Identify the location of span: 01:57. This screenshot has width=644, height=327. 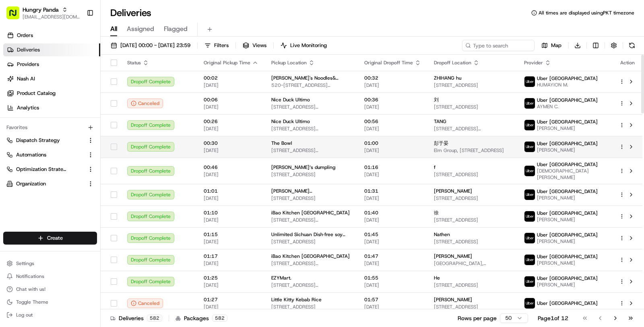
(393, 300).